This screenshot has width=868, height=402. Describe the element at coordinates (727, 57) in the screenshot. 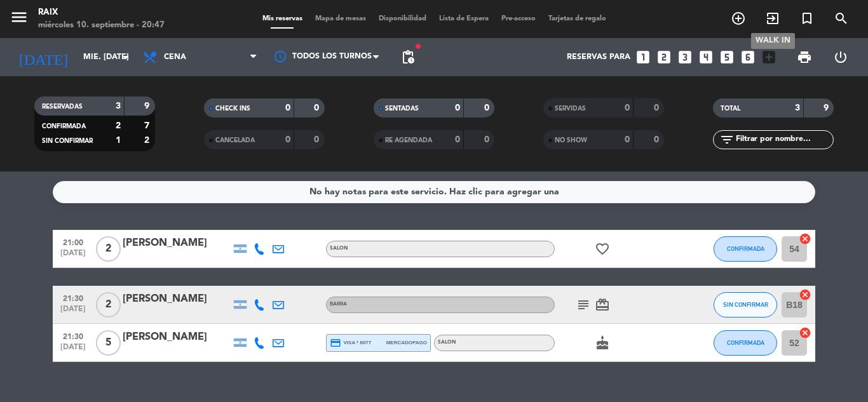

I see `i: looks_5` at that location.